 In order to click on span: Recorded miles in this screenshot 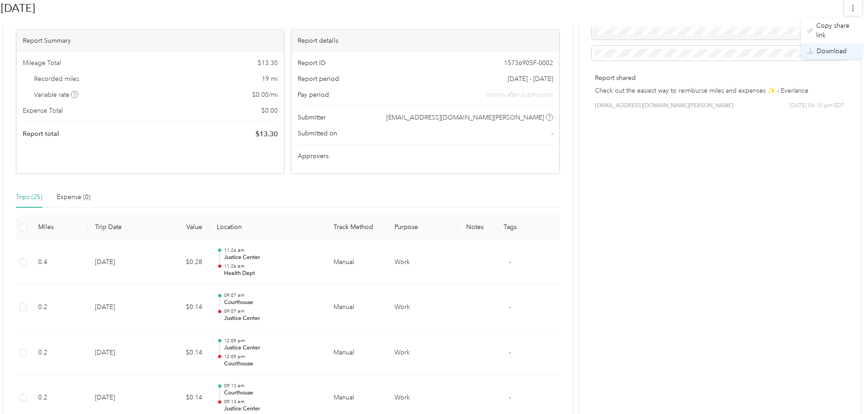, I will do `click(56, 79)`.